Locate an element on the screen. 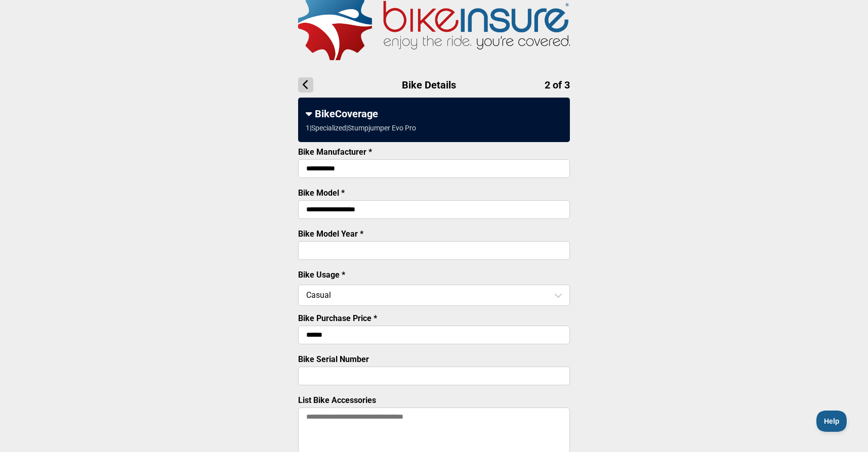  span: 2 of 3 is located at coordinates (557, 85).